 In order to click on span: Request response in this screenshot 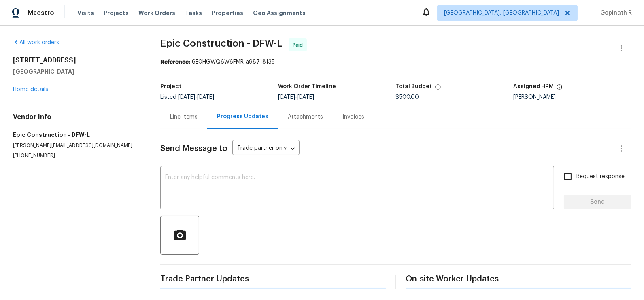, I will do `click(600, 176)`.